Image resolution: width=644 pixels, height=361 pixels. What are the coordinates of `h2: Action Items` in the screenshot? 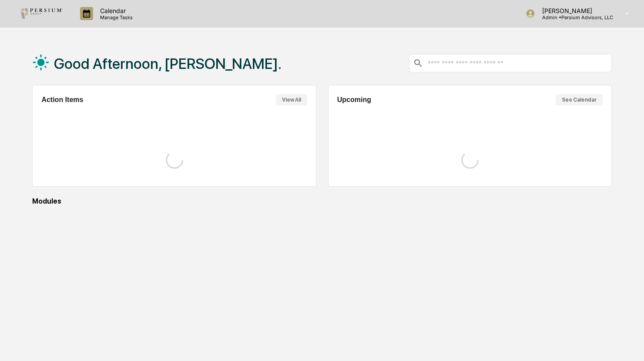 It's located at (62, 100).